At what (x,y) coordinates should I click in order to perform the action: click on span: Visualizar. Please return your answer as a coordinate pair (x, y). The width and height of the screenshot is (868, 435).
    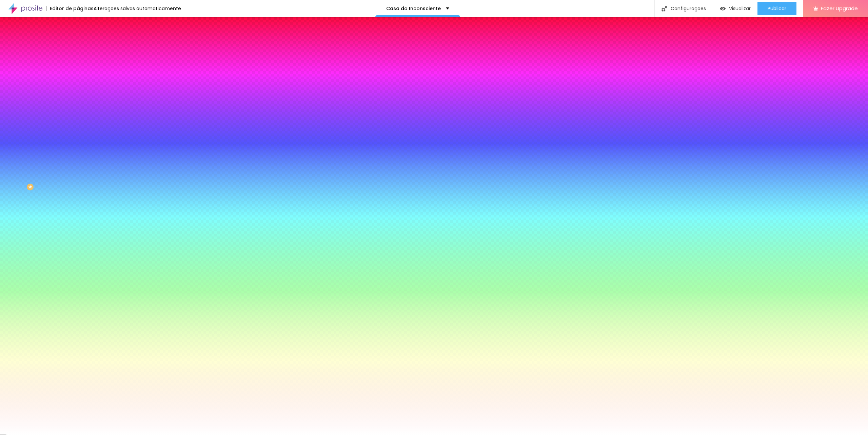
    Looking at the image, I should click on (740, 8).